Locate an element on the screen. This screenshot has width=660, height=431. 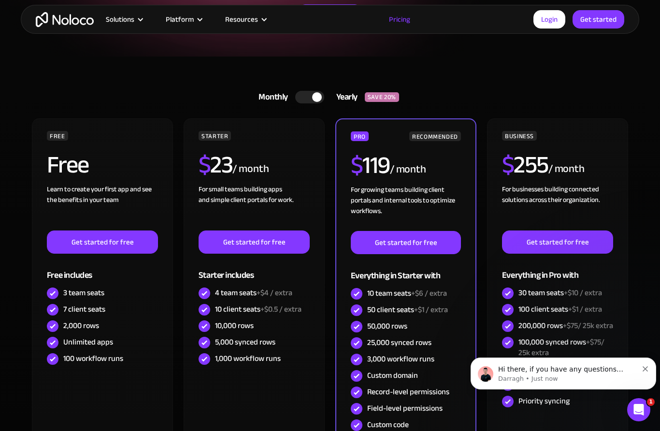
div: PRO is located at coordinates (360, 136).